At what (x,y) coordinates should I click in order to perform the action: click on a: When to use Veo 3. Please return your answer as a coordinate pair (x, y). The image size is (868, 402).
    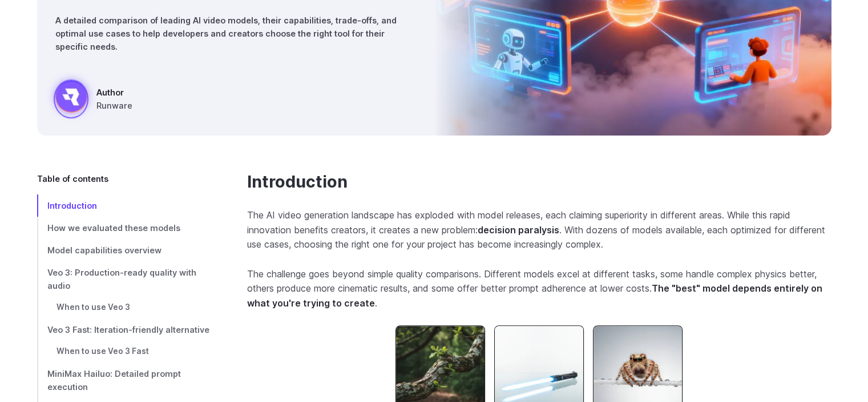
    Looking at the image, I should click on (124, 308).